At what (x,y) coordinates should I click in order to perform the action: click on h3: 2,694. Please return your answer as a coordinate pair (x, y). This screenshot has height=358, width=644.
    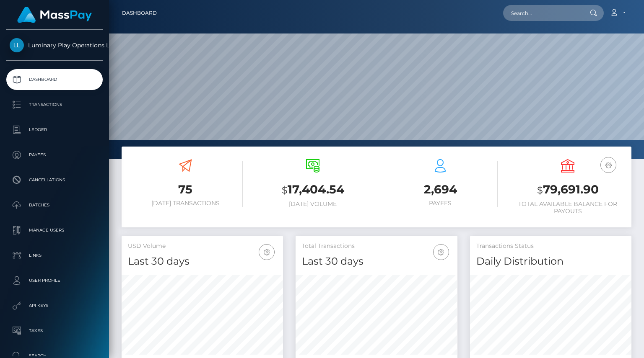
    Looking at the image, I should click on (440, 189).